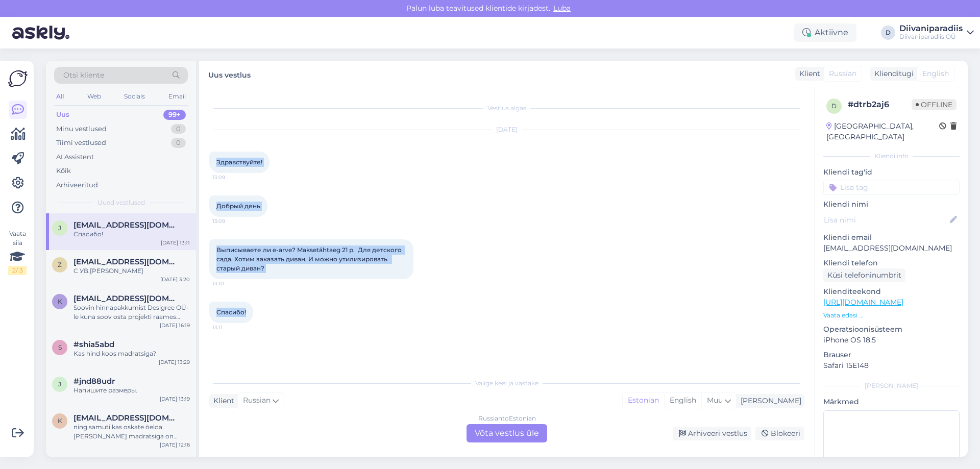  I want to click on p: Brauser, so click(891, 354).